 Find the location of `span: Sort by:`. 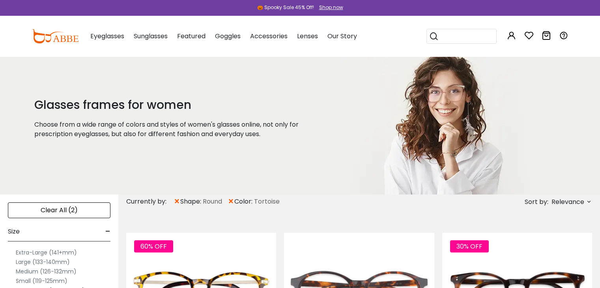

span: Sort by: is located at coordinates (537, 202).